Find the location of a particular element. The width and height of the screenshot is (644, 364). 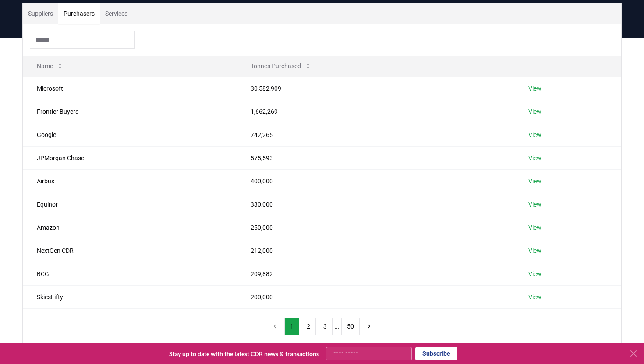

td: Amazon is located at coordinates (130, 227).